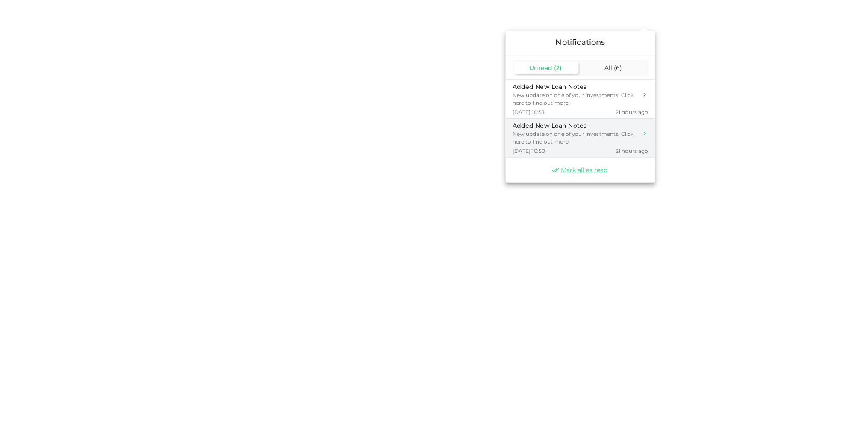  Describe the element at coordinates (558, 68) in the screenshot. I see `span: ( 2 )` at that location.